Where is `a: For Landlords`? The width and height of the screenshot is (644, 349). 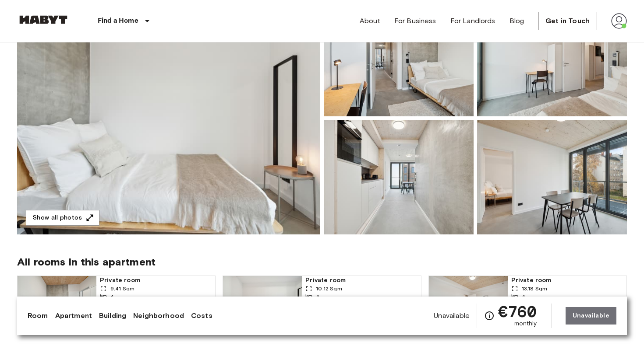 a: For Landlords is located at coordinates (473, 21).